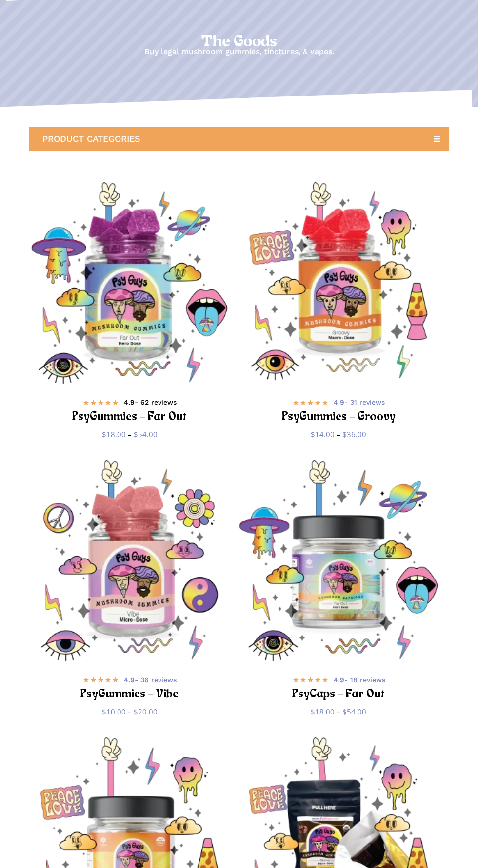 The image size is (478, 868). What do you see at coordinates (338, 561) in the screenshot?
I see `img: Psychedelic mushroom capsules with colorful illustrations.` at bounding box center [338, 561].